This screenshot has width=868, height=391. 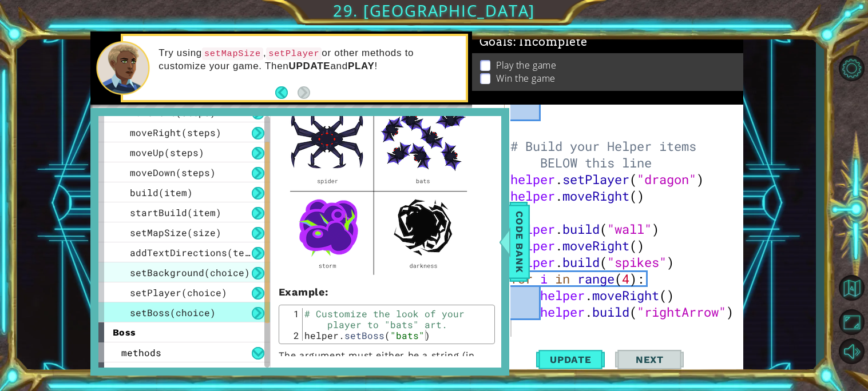 I want to click on p: Win the game, so click(x=526, y=79).